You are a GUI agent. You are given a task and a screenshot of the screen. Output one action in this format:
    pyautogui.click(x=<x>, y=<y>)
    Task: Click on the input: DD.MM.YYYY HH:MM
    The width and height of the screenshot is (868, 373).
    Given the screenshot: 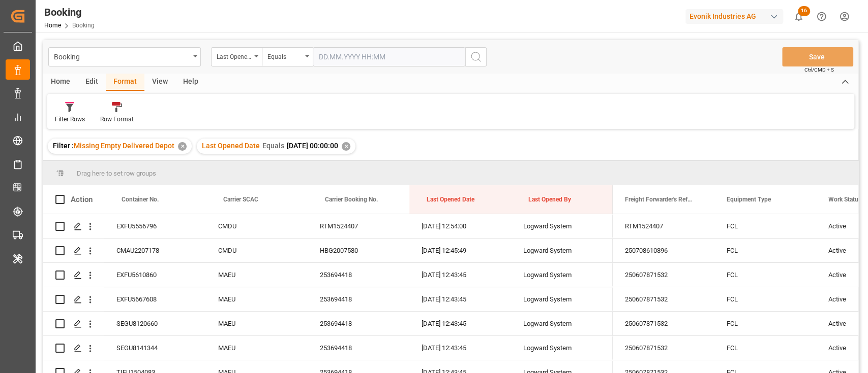 What is the action you would take?
    pyautogui.click(x=389, y=57)
    